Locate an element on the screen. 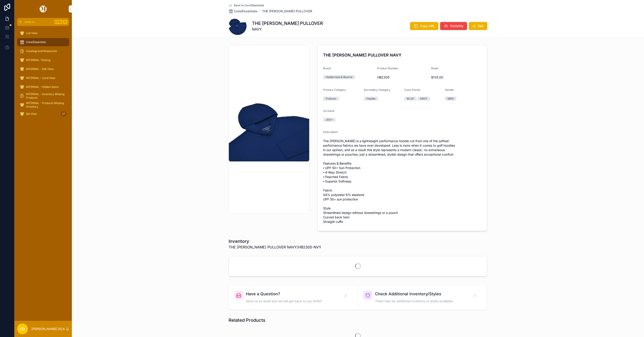  span: ED is located at coordinates (23, 329).